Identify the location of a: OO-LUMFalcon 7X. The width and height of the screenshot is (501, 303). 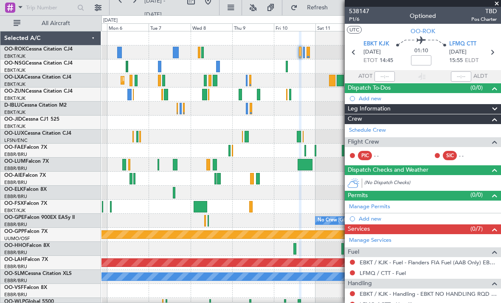
(26, 161).